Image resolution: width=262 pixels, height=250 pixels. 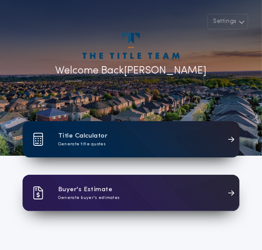 What do you see at coordinates (131, 46) in the screenshot?
I see `img: account-logo` at bounding box center [131, 46].